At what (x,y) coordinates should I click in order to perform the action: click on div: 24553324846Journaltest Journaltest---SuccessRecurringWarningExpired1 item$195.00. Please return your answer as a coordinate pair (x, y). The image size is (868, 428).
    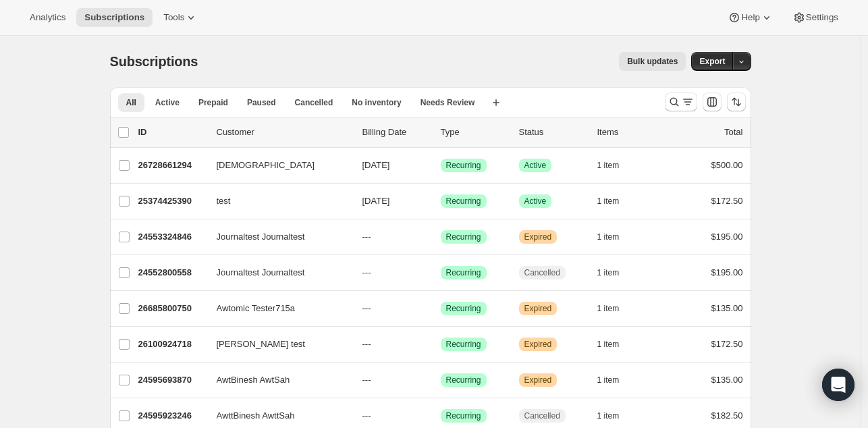
    Looking at the image, I should click on (441, 237).